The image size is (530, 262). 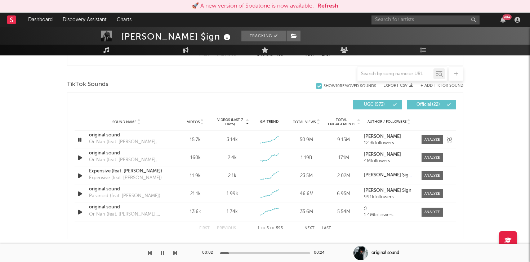 I want to click on div: 991k followers, so click(x=389, y=197).